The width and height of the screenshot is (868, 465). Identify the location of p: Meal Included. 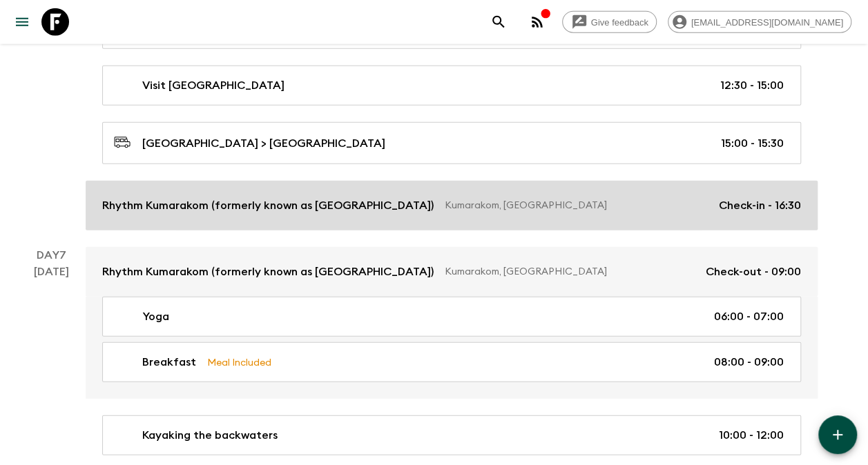
(238, 362).